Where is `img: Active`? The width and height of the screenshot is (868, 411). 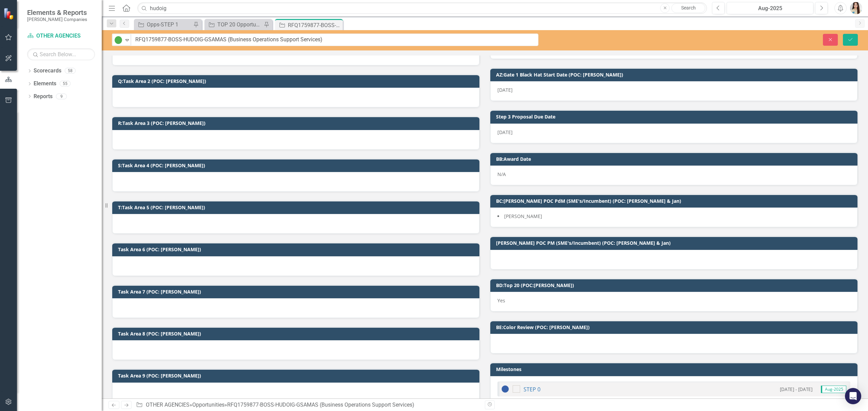 img: Active is located at coordinates (118, 40).